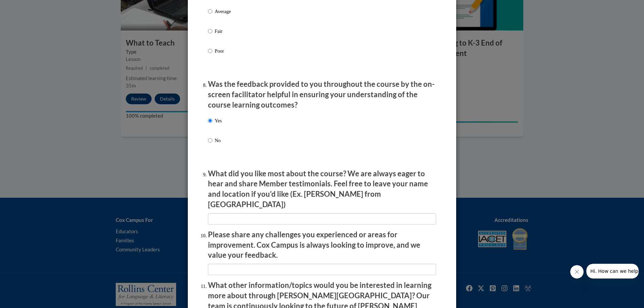 The height and width of the screenshot is (308, 644). I want to click on input: Yes, so click(210, 120).